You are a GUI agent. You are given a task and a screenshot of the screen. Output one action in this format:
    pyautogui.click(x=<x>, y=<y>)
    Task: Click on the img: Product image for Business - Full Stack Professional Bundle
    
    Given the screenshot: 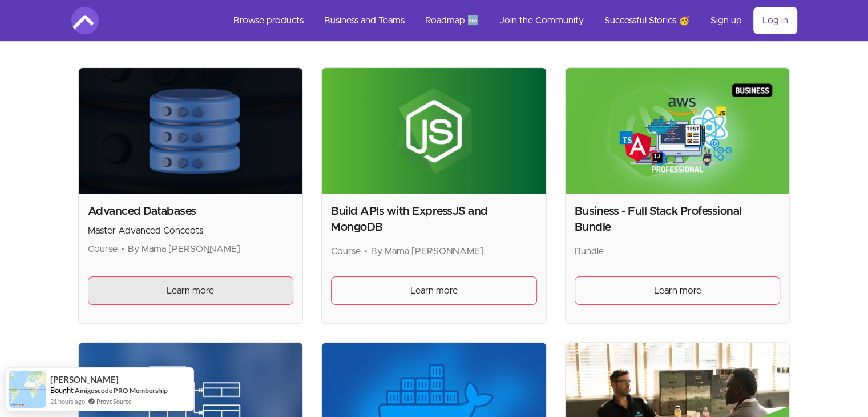 What is the action you would take?
    pyautogui.click(x=678, y=131)
    